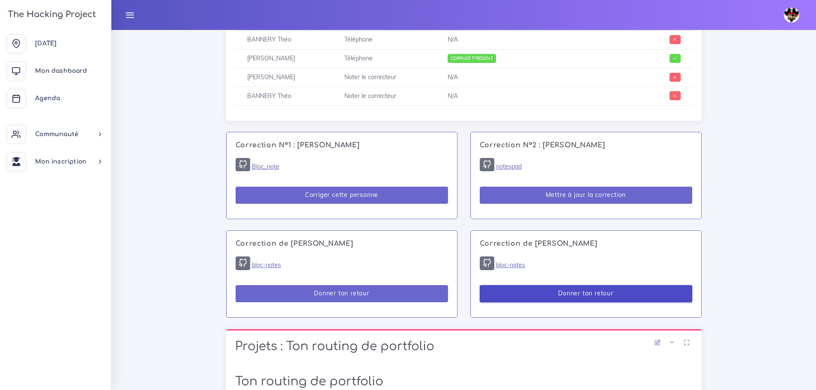  I want to click on span: Mon inscription, so click(61, 161).